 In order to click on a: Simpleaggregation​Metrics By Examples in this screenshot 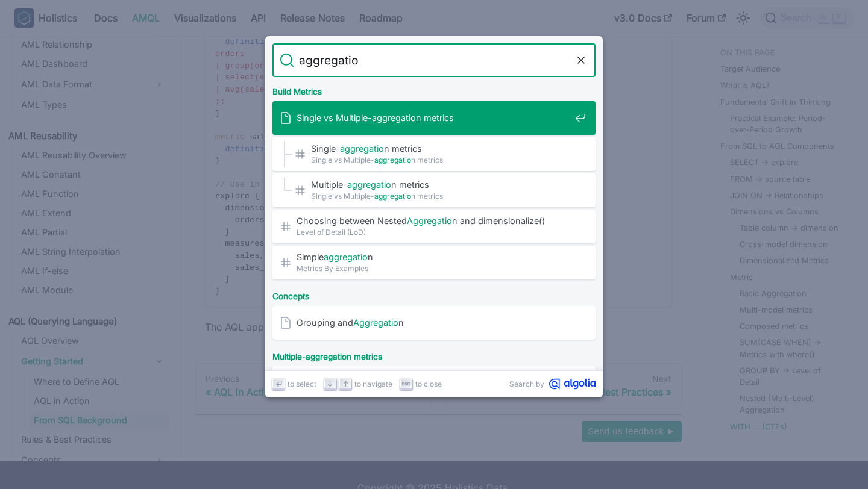, I will do `click(434, 262)`.